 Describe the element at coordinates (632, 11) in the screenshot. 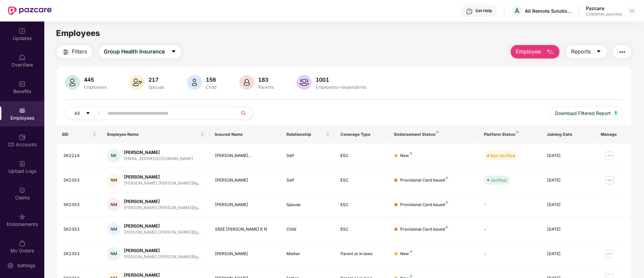

I see `img: svg+xml;base64,PHN2ZyBpZD0iRHJvcGRvd24tMzJ4MzIiIHhtbG5zPSJodHRwOi8vd3d3LnczLm9yZy8yMDAwL3N2ZyIgd2...` at that location.